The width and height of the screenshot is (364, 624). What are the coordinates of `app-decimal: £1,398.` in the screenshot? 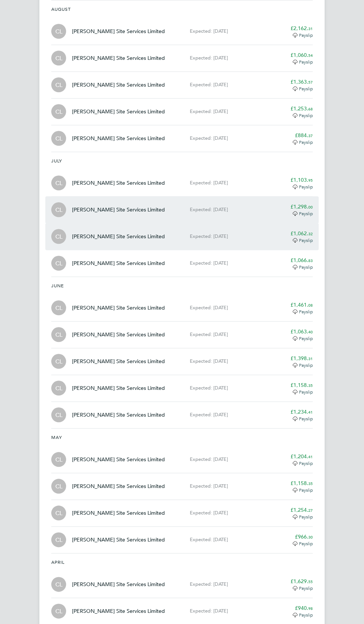 It's located at (302, 358).